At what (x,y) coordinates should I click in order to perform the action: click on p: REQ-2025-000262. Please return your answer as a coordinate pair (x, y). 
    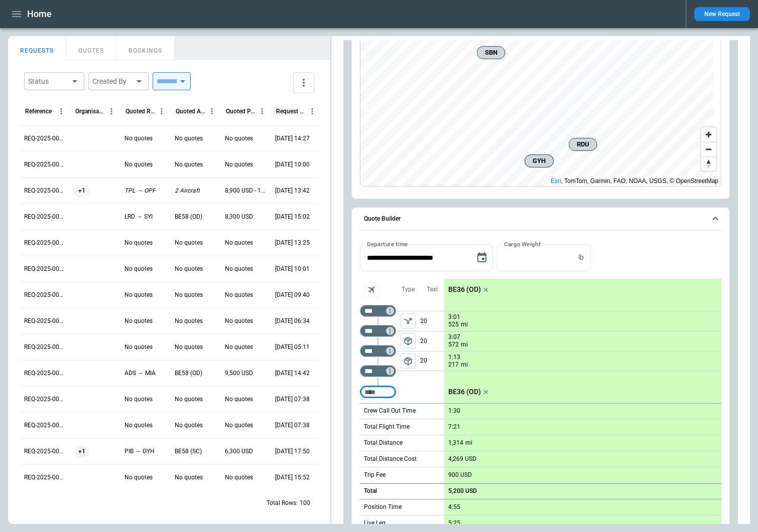
    Looking at the image, I should click on (45, 347).